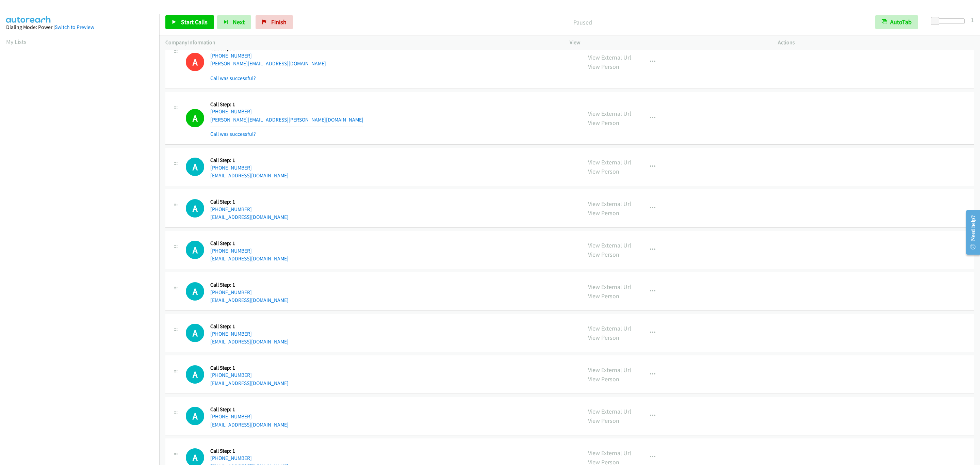  Describe the element at coordinates (897, 22) in the screenshot. I see `button: AutoTab` at that location.